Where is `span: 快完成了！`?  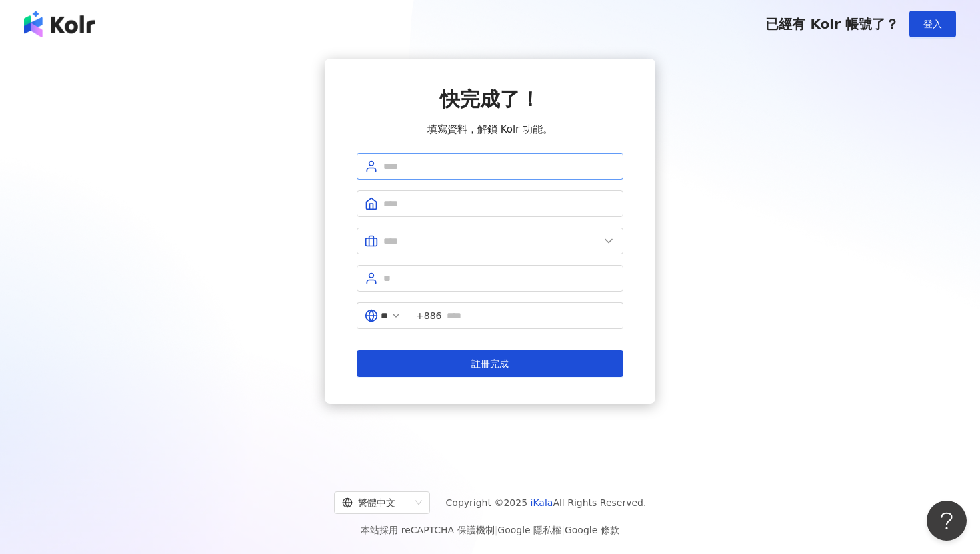 span: 快完成了！ is located at coordinates (490, 98).